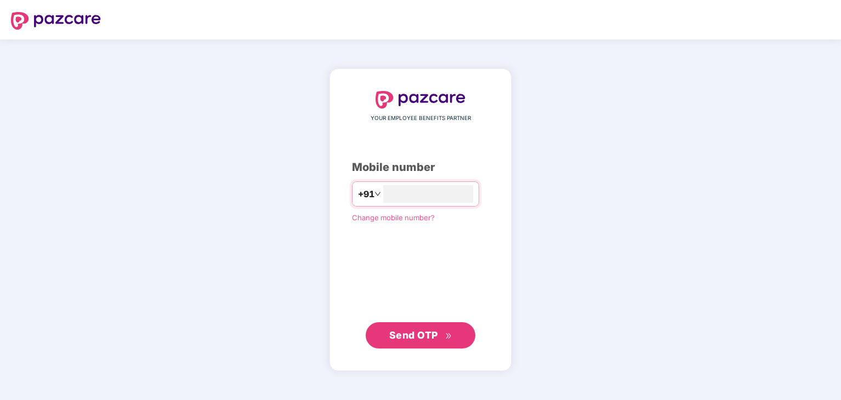 The width and height of the screenshot is (841, 400). I want to click on span: Change mobile number?, so click(393, 218).